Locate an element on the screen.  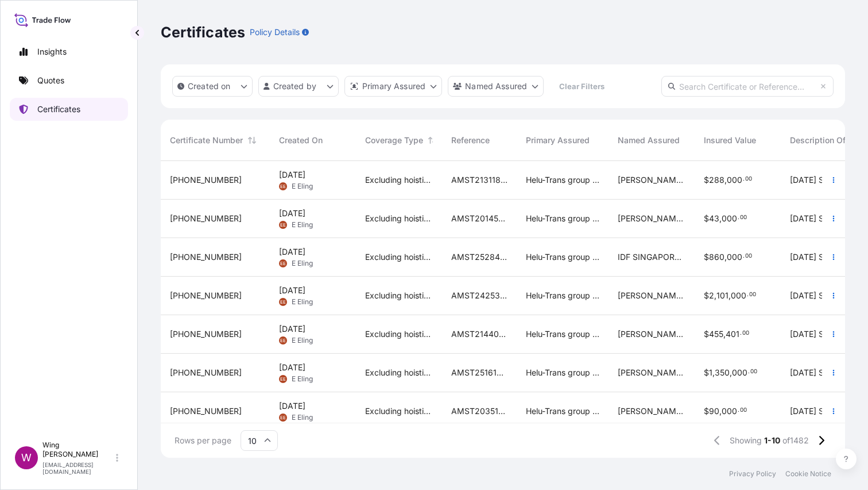
a: Insights is located at coordinates (69, 52).